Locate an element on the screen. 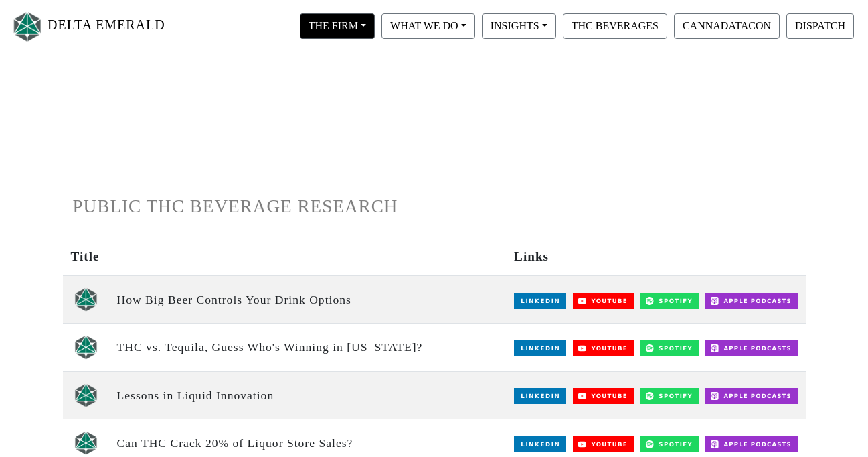  td: How Big Beer Controls Your Drink Options is located at coordinates (308, 299).